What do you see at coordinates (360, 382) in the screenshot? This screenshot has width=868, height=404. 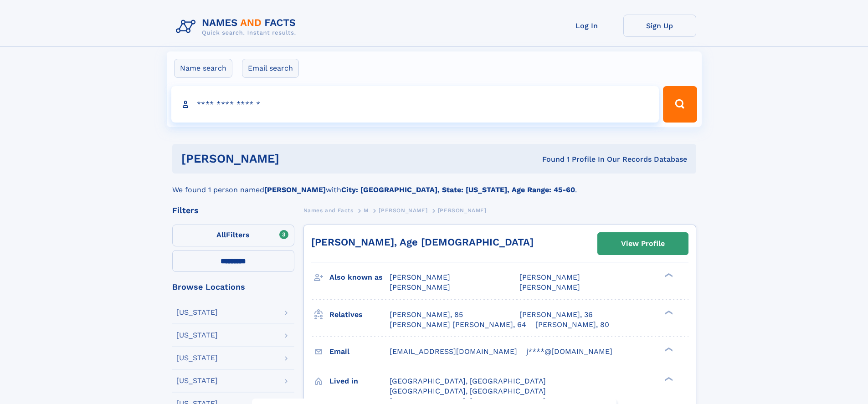 I see `h3: Lived in` at bounding box center [360, 382].